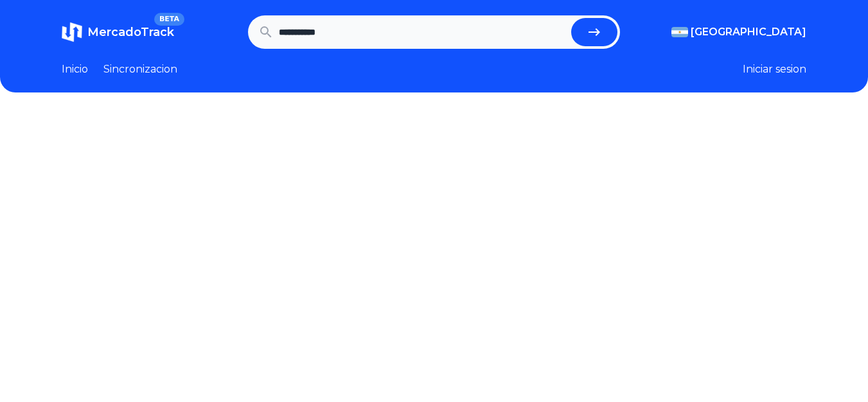 The height and width of the screenshot is (402, 868). What do you see at coordinates (72, 32) in the screenshot?
I see `img: MercadoTrack` at bounding box center [72, 32].